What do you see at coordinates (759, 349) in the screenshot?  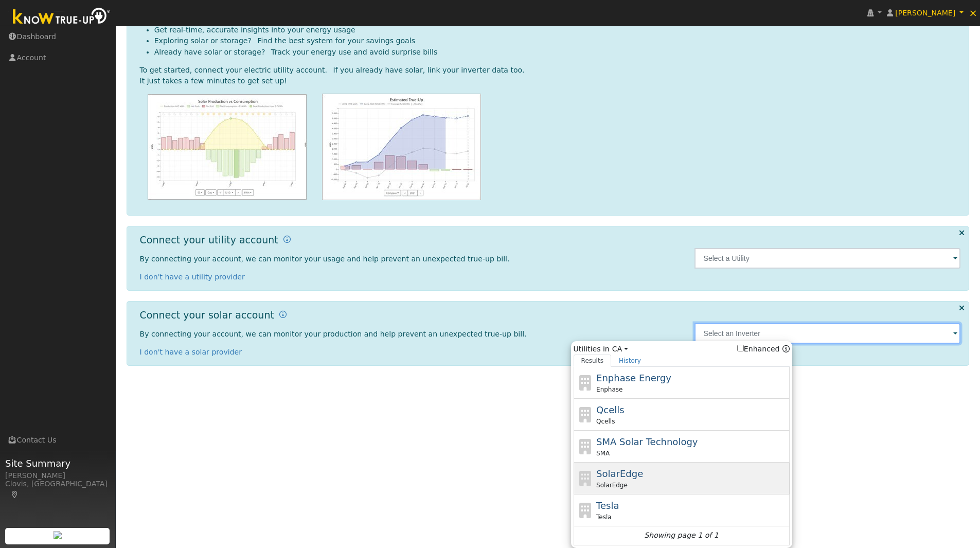 I see `label: Enhanced` at bounding box center [759, 349].